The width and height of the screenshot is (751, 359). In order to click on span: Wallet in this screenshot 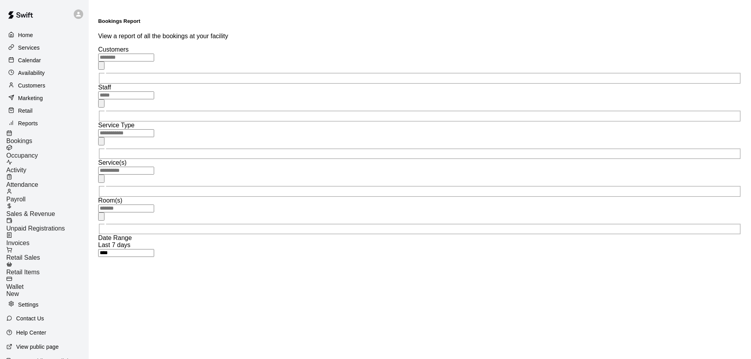, I will do `click(15, 287)`.